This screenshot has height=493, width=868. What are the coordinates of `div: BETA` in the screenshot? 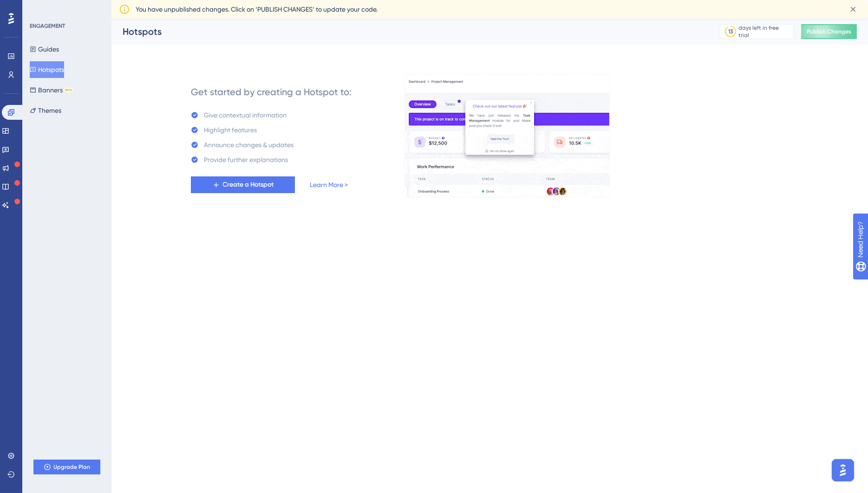 It's located at (69, 90).